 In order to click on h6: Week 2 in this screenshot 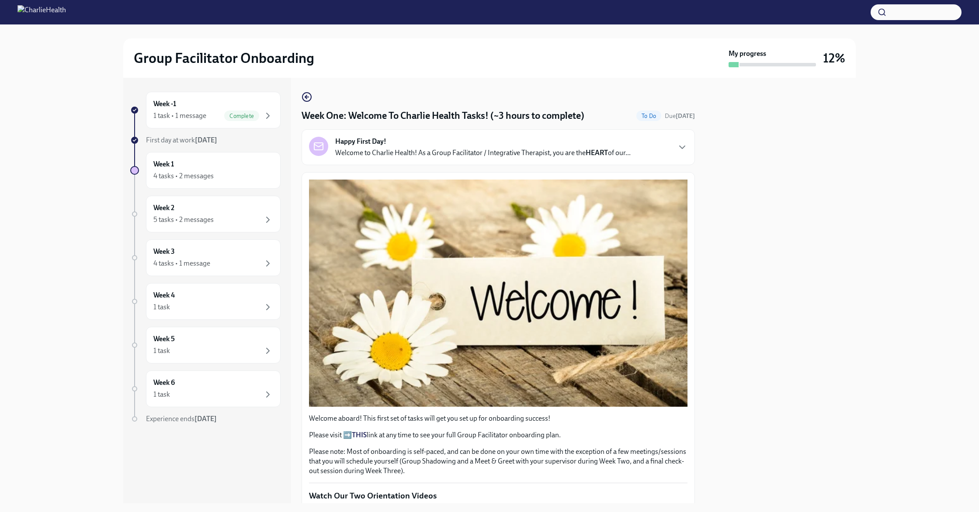, I will do `click(164, 208)`.